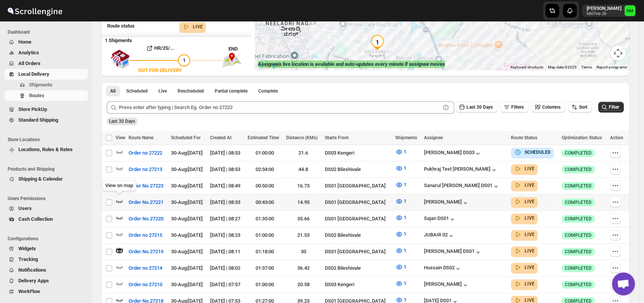  Describe the element at coordinates (116, 39) in the screenshot. I see `b: 1 Shipments` at that location.